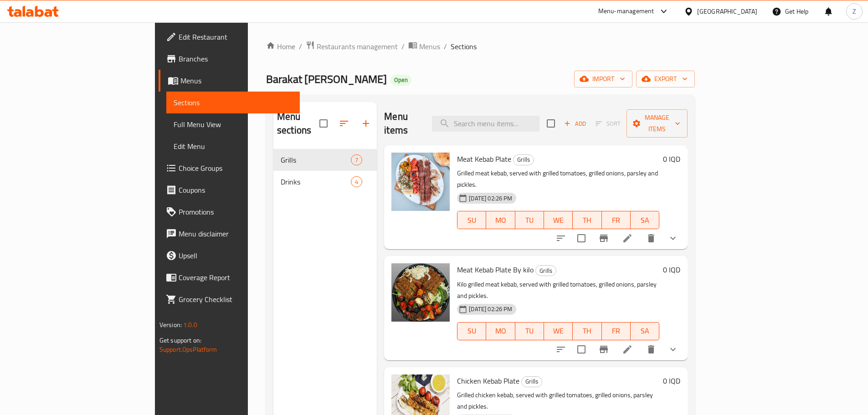 Image resolution: width=868 pixels, height=415 pixels. What do you see at coordinates (229, 37) in the screenshot?
I see `a: Edit Restaurant` at bounding box center [229, 37].